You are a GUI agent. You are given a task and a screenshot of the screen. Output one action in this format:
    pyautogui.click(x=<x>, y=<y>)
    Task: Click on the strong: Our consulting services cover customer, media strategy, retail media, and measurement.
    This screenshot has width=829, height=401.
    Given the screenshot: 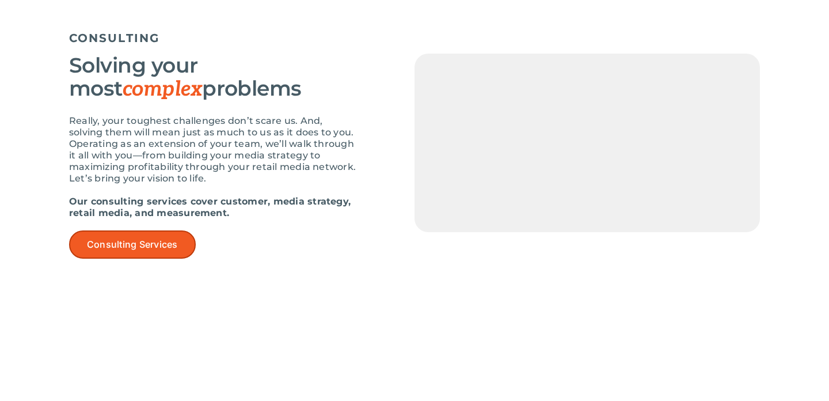 What is the action you would take?
    pyautogui.click(x=209, y=207)
    